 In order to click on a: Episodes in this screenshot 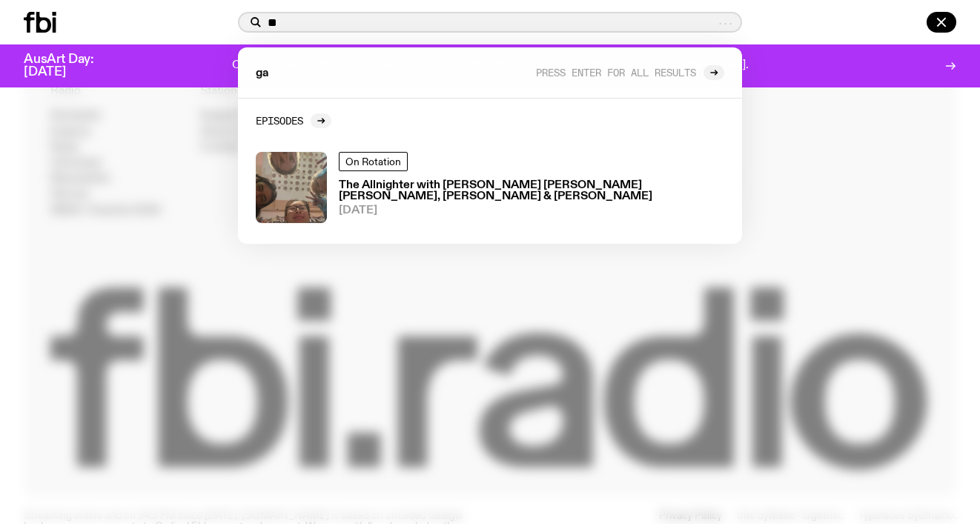, I will do `click(294, 121)`.